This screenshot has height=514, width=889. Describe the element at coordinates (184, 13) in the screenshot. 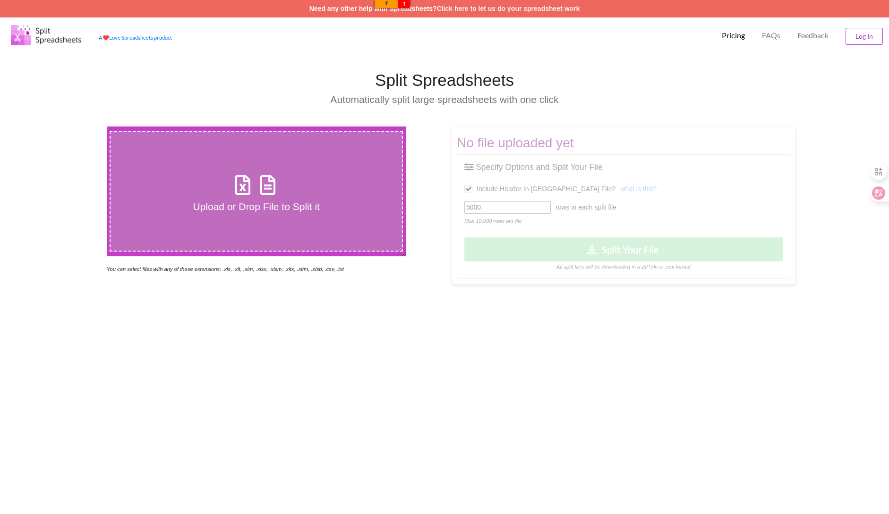

I see `a: Clear` at that location.